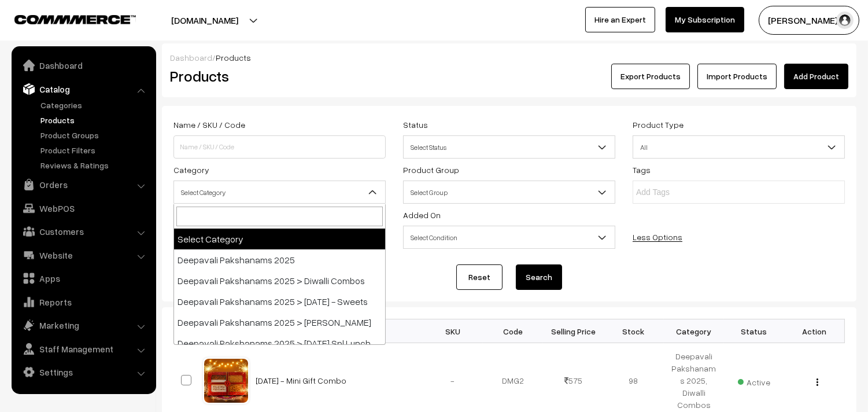 This screenshot has width=868, height=412. Describe the element at coordinates (209, 124) in the screenshot. I see `label: Name / SKU / Code` at that location.